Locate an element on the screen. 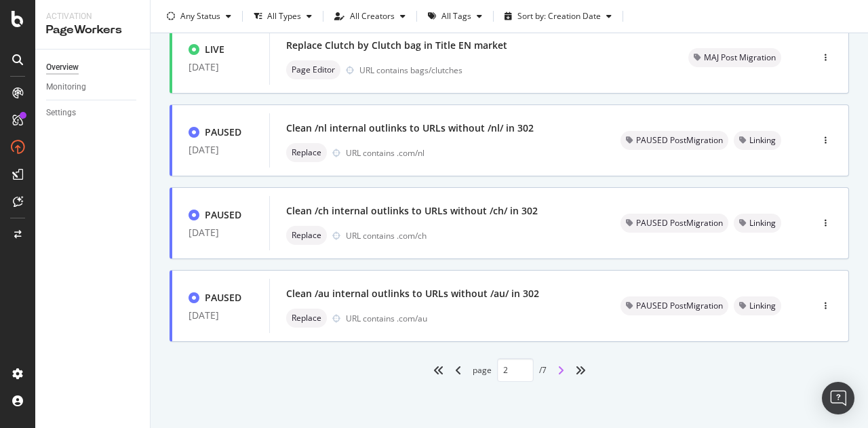 Image resolution: width=868 pixels, height=428 pixels. button: Sort by: Creation Date is located at coordinates (558, 16).